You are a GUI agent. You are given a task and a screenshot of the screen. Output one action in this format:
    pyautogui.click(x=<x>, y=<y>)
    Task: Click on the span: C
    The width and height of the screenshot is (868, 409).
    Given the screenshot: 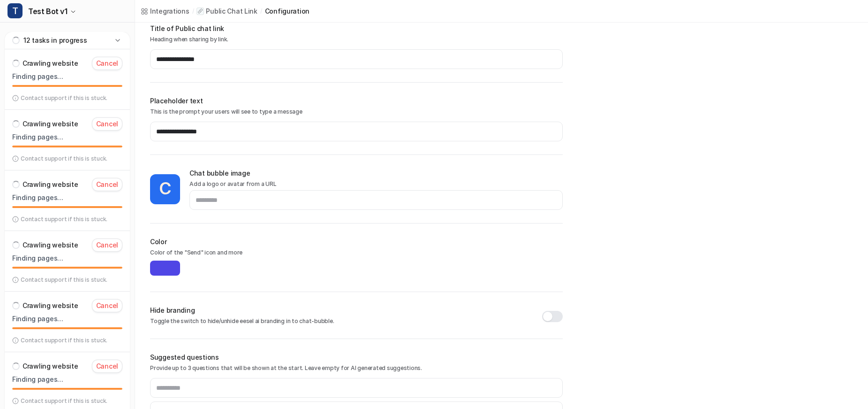 What is the action you would take?
    pyautogui.click(x=165, y=189)
    